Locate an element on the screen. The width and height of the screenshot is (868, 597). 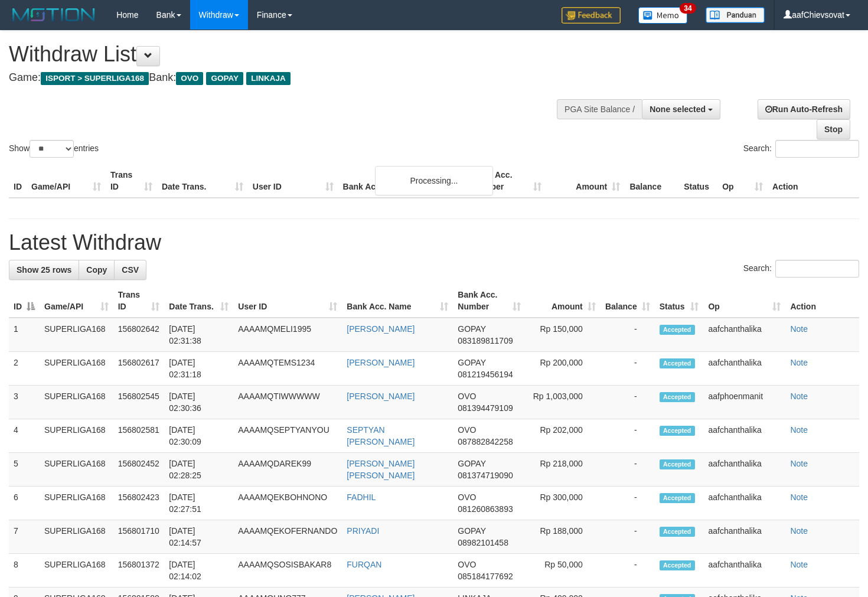
th: Op is located at coordinates (743, 181).